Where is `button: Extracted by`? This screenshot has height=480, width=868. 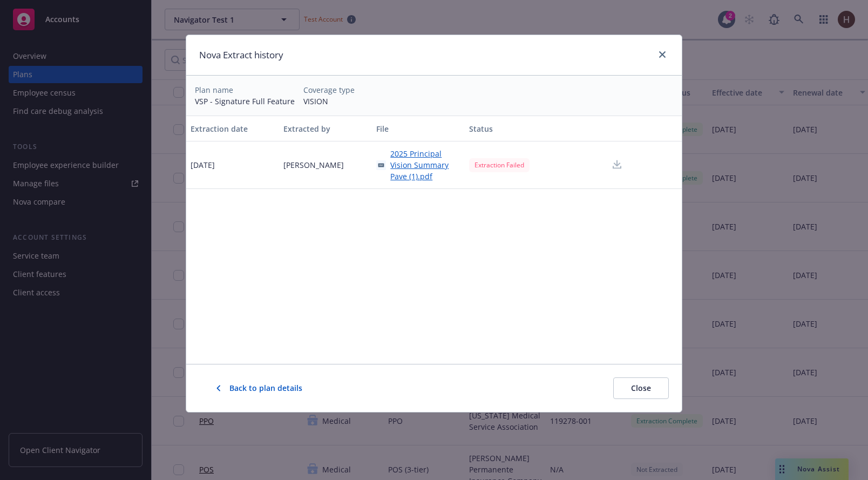 button: Extracted by is located at coordinates (326, 129).